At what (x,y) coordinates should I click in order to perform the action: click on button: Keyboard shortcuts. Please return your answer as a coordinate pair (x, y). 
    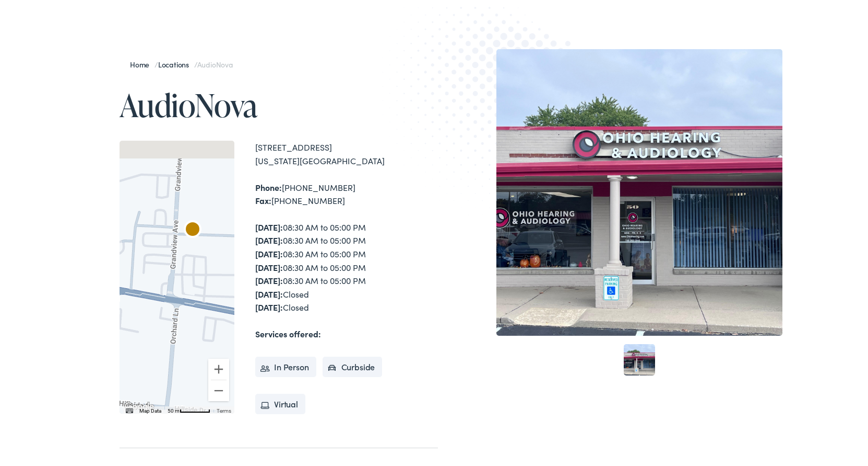
    Looking at the image, I should click on (130, 408).